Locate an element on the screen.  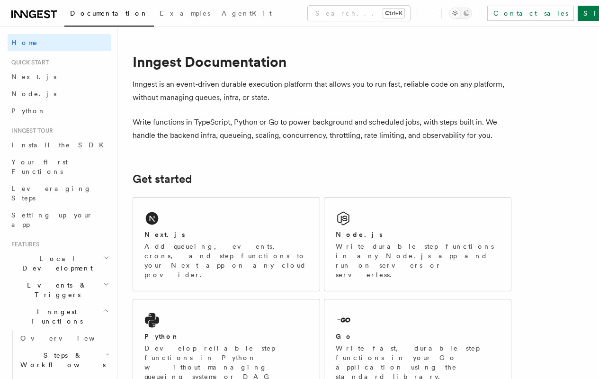
h1: Inngest Documentation is located at coordinates (322, 62).